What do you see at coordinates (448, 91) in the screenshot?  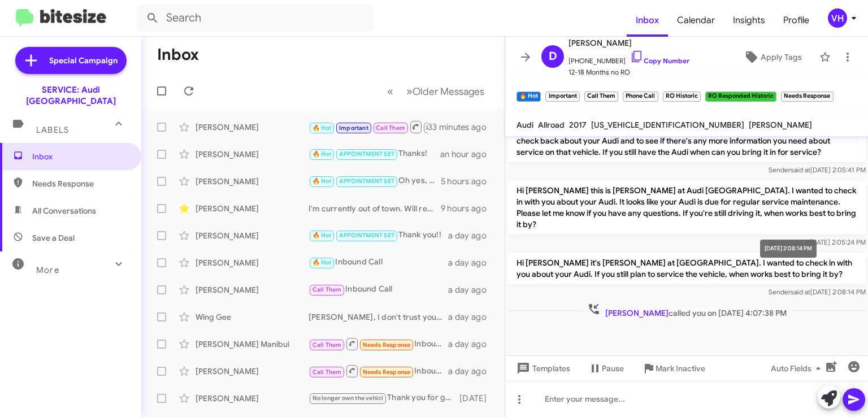 I see `span: Older Messages` at bounding box center [448, 91].